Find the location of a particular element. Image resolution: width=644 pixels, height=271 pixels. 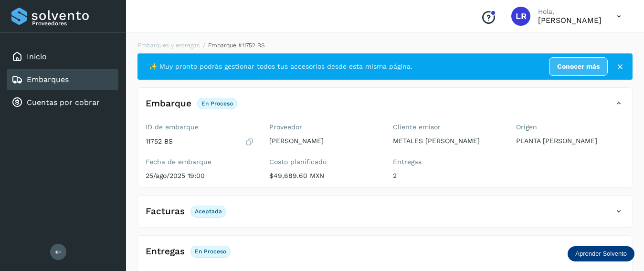

div: Embarques is located at coordinates (62, 80).